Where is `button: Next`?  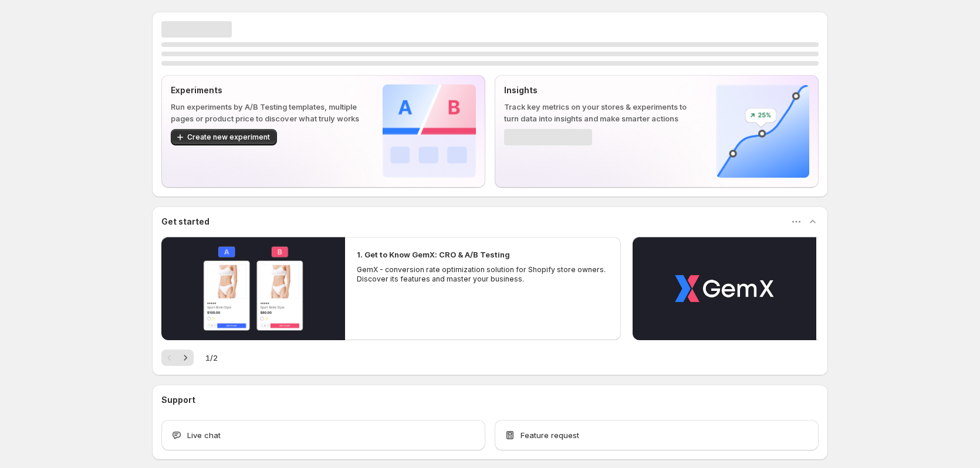
button: Next is located at coordinates (186, 358).